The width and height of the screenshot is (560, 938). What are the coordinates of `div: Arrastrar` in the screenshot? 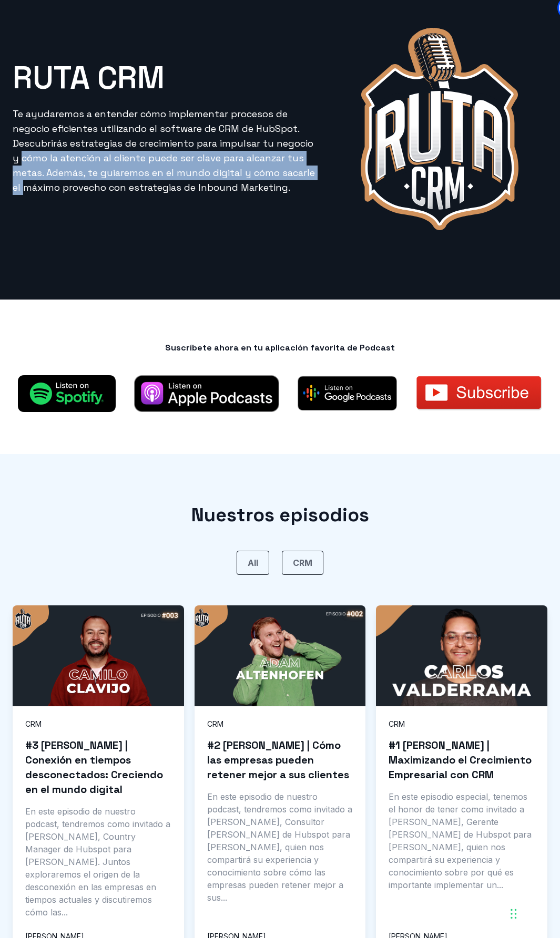 It's located at (514, 914).